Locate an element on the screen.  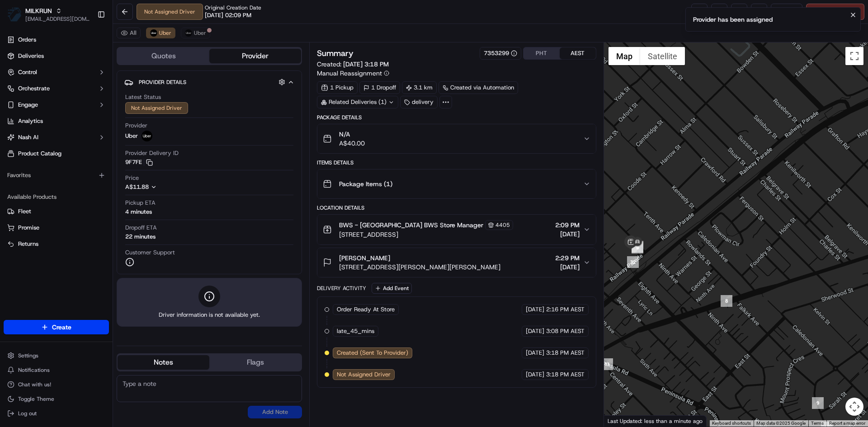
span: Create is located at coordinates (62, 327).